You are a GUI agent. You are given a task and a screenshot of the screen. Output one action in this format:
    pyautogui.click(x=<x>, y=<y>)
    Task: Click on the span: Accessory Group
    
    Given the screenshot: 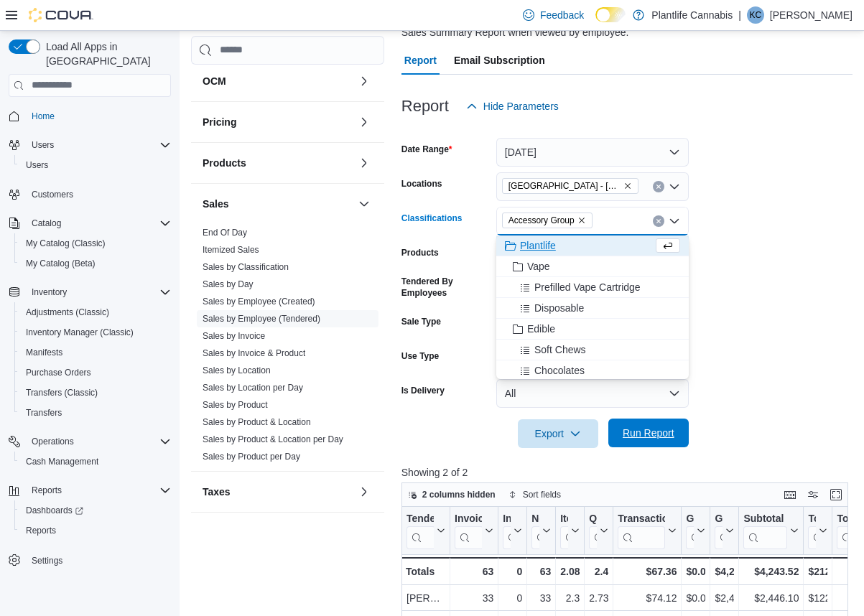 What is the action you would take?
    pyautogui.click(x=542, y=220)
    